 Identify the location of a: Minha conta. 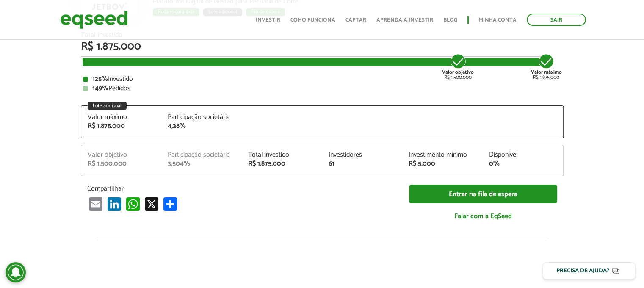
(497, 20).